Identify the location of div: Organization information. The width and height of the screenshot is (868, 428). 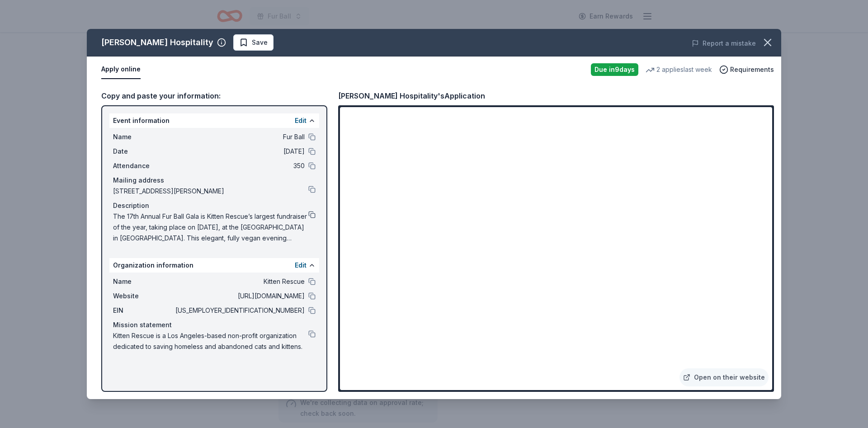
(215, 265).